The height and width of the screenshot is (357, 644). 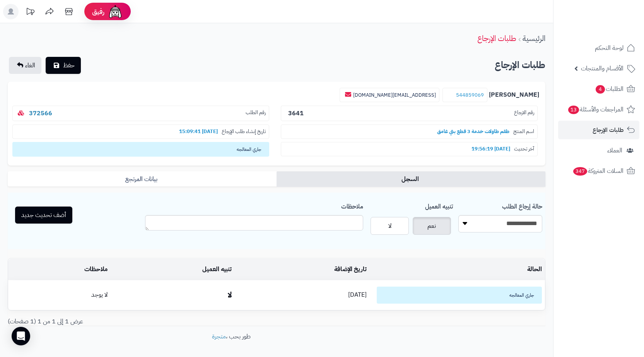 I want to click on span: لا, so click(x=390, y=226).